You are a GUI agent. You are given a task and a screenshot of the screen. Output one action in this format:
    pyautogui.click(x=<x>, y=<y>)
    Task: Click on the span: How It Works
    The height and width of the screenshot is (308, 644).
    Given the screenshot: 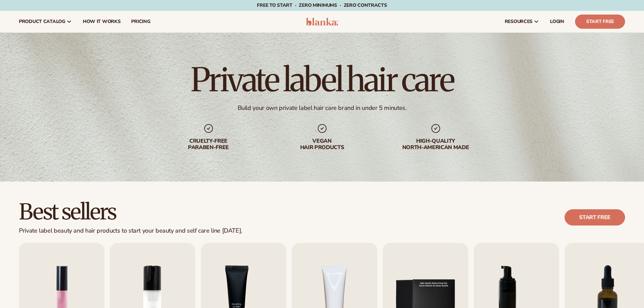 What is the action you would take?
    pyautogui.click(x=102, y=22)
    